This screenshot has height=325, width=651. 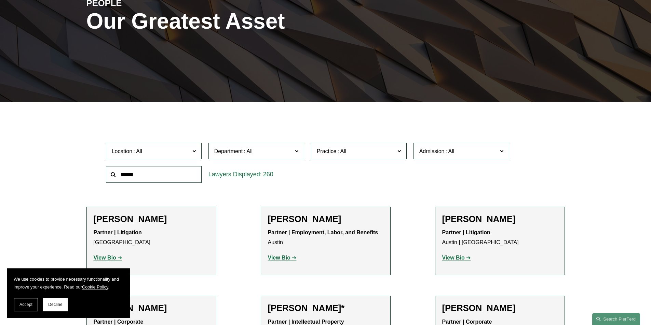 I want to click on h1: Our Greatest Asset, so click(x=246, y=21).